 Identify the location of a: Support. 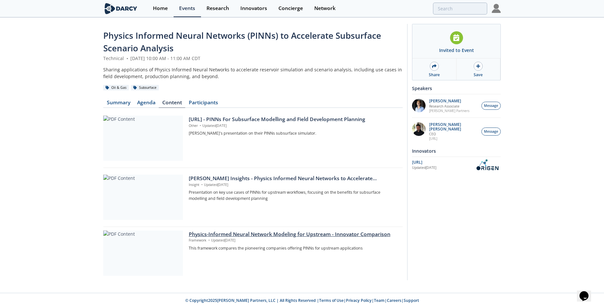
(412, 300).